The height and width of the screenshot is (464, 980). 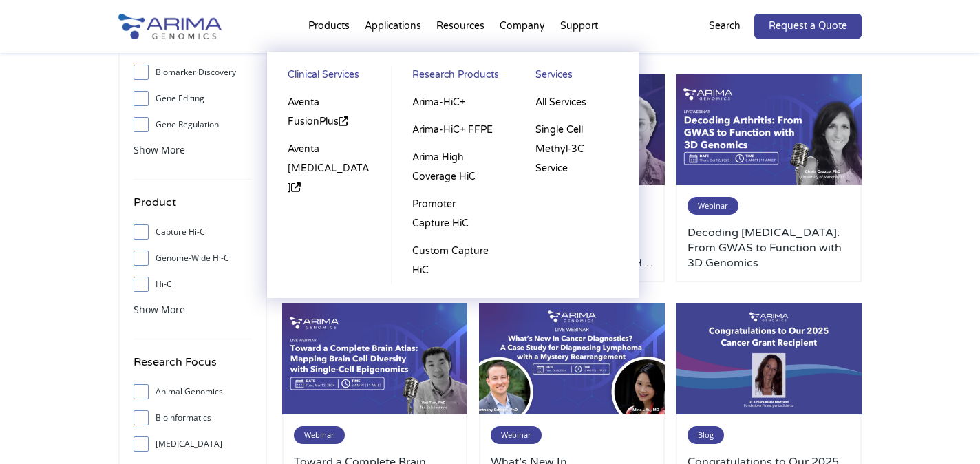 I want to click on label: Bioinformatics, so click(x=193, y=417).